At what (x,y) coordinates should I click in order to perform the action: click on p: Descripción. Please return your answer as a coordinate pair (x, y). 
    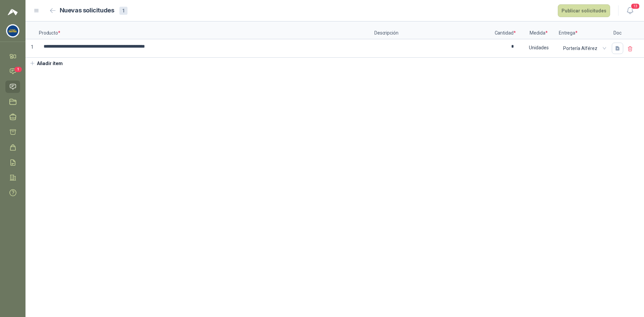
    Looking at the image, I should click on (433, 30).